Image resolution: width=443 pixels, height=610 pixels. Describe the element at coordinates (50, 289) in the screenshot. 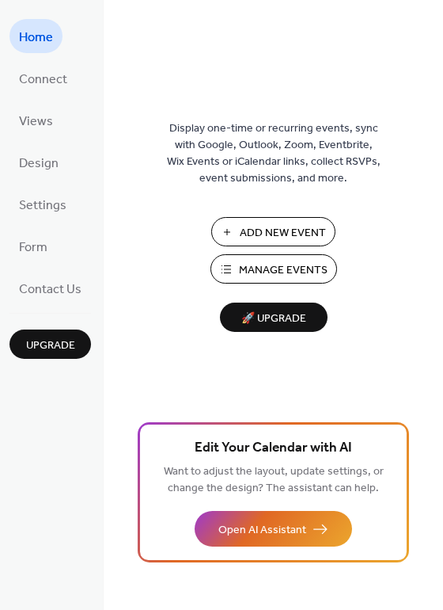

I see `span: Contact Us` at that location.